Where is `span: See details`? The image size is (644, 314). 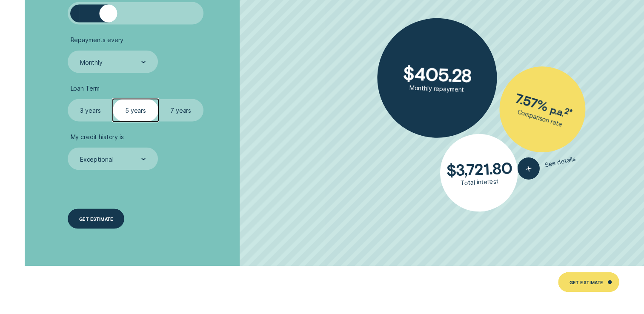
span: See details is located at coordinates (560, 161).